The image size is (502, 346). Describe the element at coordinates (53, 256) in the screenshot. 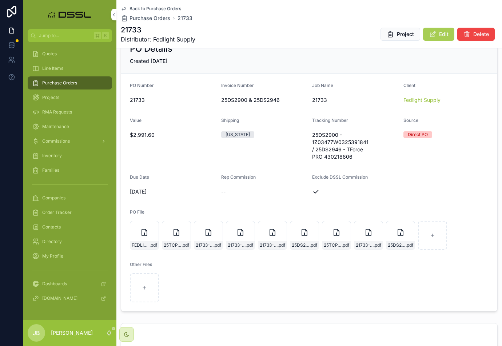

I see `span: My Profile` at that location.